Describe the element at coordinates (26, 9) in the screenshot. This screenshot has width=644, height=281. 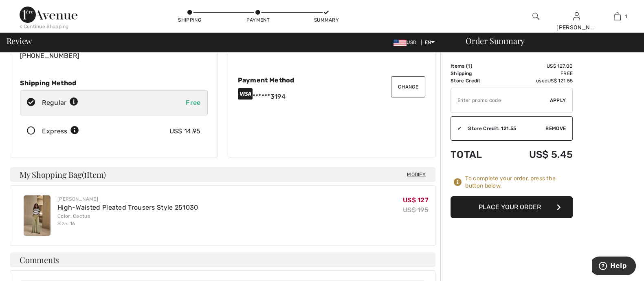
I see `span: Help` at that location.